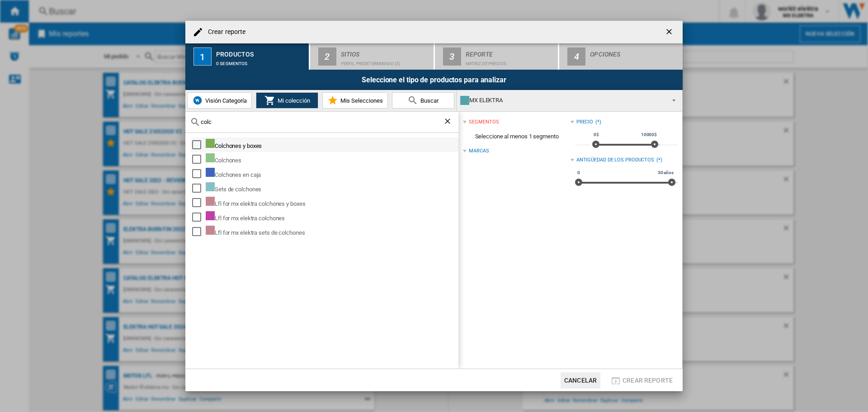  I want to click on div: 1, so click(202, 56).